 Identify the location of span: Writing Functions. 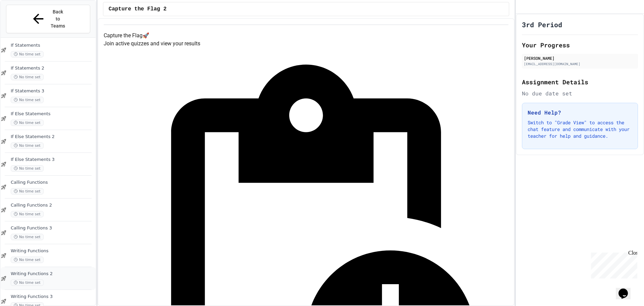
(52, 251).